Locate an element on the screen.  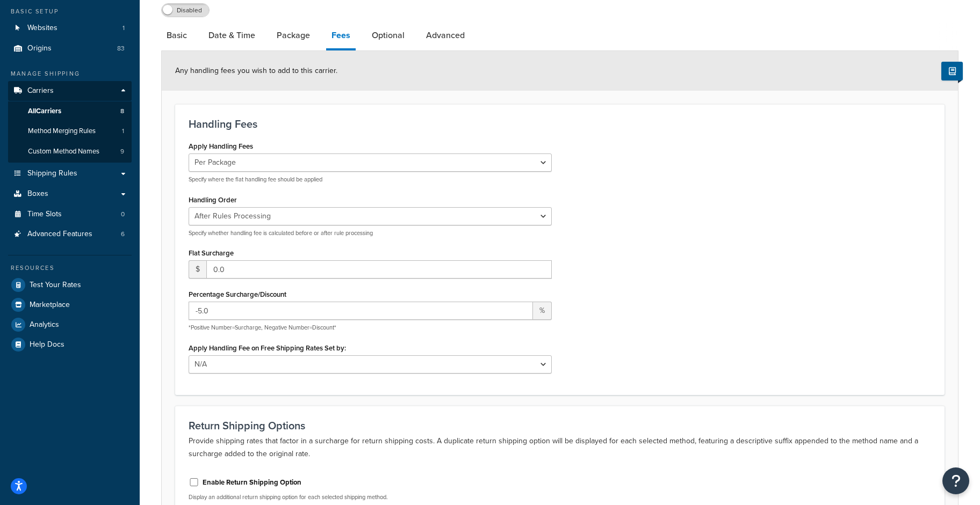
li: Time Slots is located at coordinates (69, 214).